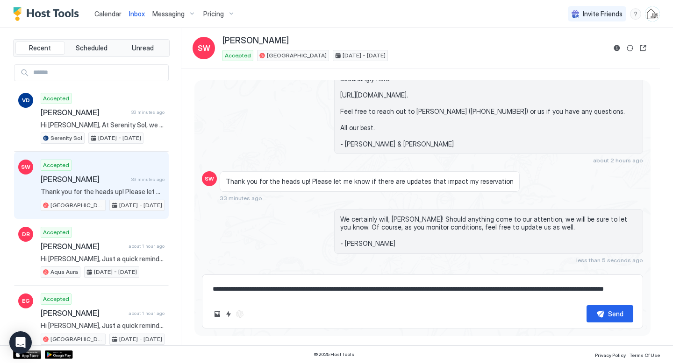 The image size is (673, 363). What do you see at coordinates (630, 48) in the screenshot?
I see `button: Sync reservation` at bounding box center [630, 48].